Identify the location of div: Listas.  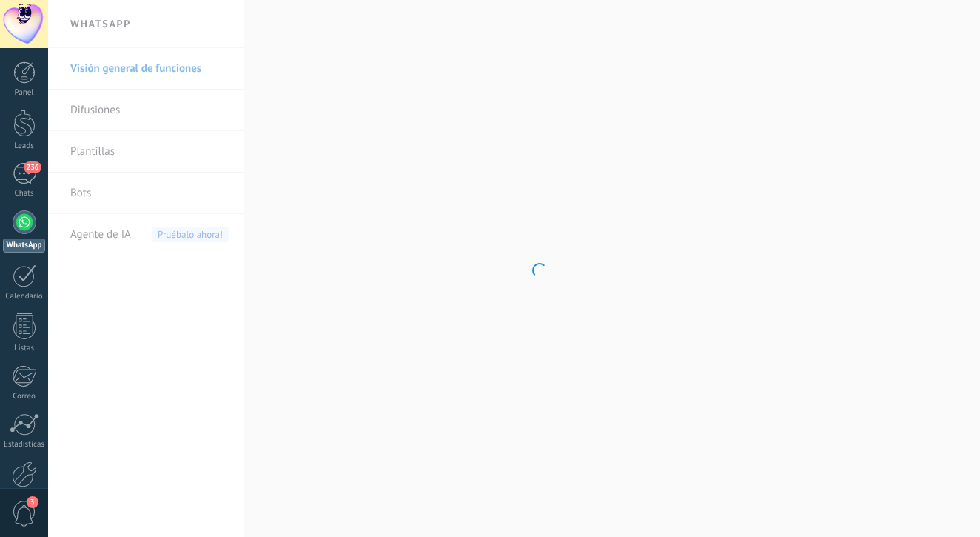
(24, 348).